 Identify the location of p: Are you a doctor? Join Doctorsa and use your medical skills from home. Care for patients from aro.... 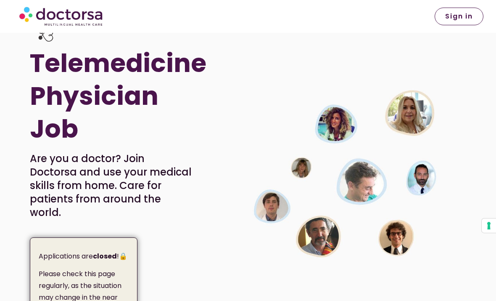
(111, 185).